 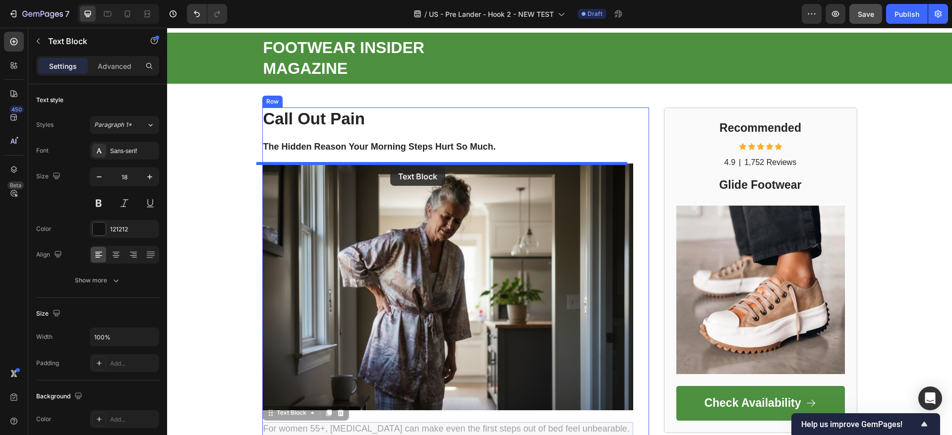 What do you see at coordinates (44, 337) in the screenshot?
I see `div: Width` at bounding box center [44, 337].